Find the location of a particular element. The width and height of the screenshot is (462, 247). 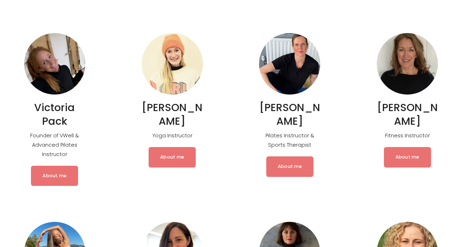

img: Person wearing an orange beanie and a sweater with "GRL PWR" text, smiling. is located at coordinates (172, 64).